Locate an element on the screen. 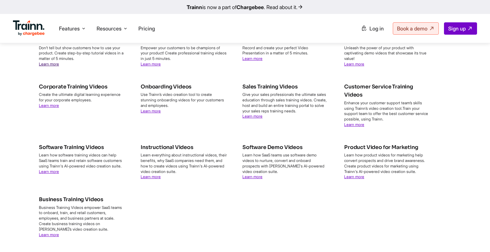  h6: Corporate Training Videos is located at coordinates (82, 87).